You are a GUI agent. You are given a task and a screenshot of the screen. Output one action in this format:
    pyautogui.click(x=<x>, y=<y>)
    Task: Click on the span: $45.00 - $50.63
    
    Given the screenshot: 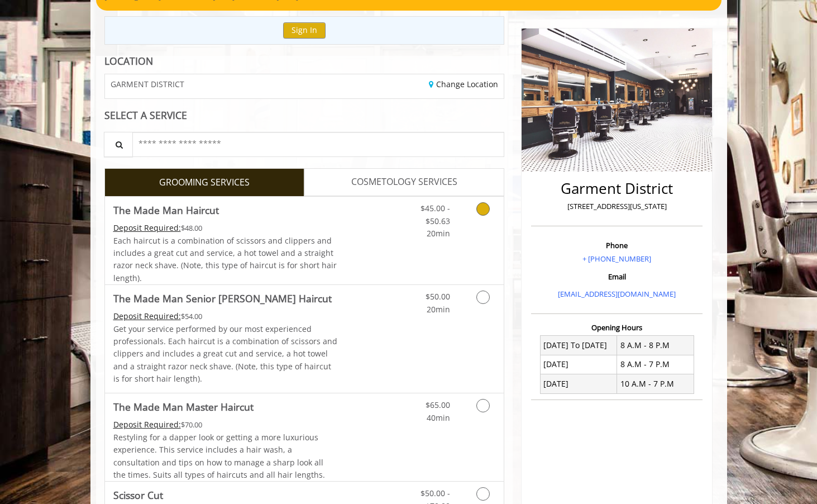 What is the action you would take?
    pyautogui.click(x=436, y=214)
    